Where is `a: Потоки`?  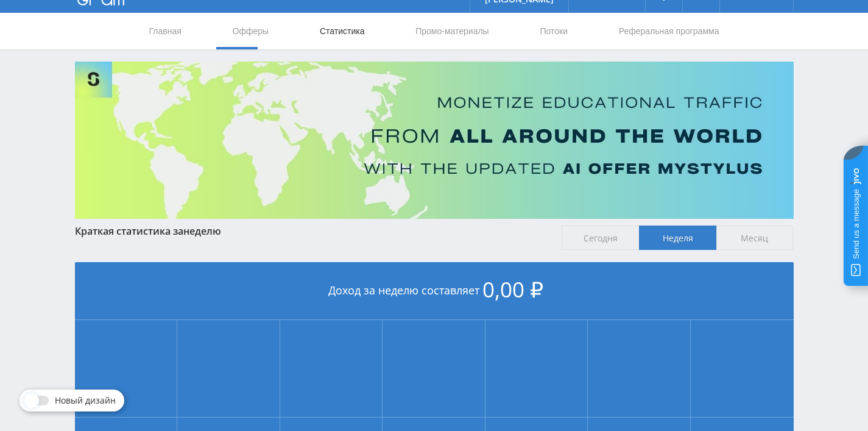
a: Потоки is located at coordinates (554, 31).